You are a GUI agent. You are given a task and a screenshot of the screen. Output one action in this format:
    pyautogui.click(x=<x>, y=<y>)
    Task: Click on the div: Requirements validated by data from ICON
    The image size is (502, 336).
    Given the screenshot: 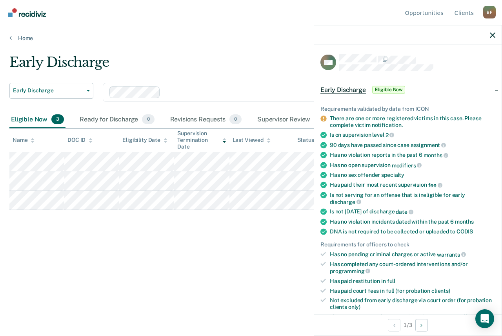 What is the action you would take?
    pyautogui.click(x=408, y=108)
    